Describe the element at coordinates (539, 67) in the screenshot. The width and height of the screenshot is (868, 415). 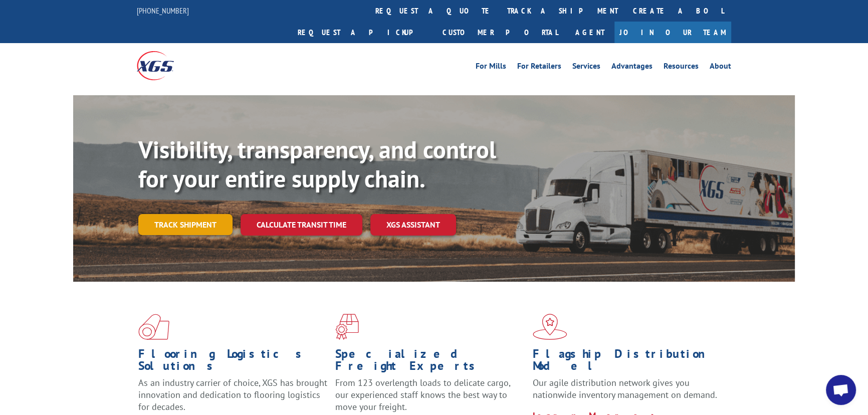
I see `a: For Retailers` at that location.